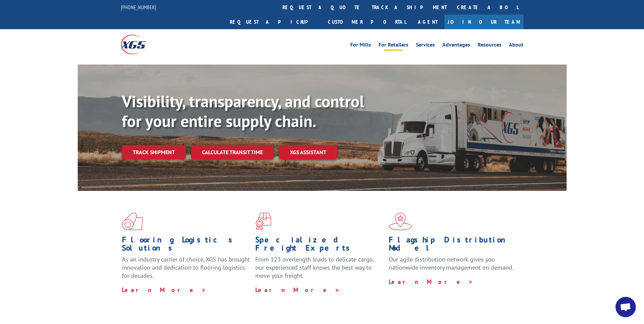 The height and width of the screenshot is (324, 644). What do you see at coordinates (154, 152) in the screenshot?
I see `a: Track shipment` at bounding box center [154, 152].